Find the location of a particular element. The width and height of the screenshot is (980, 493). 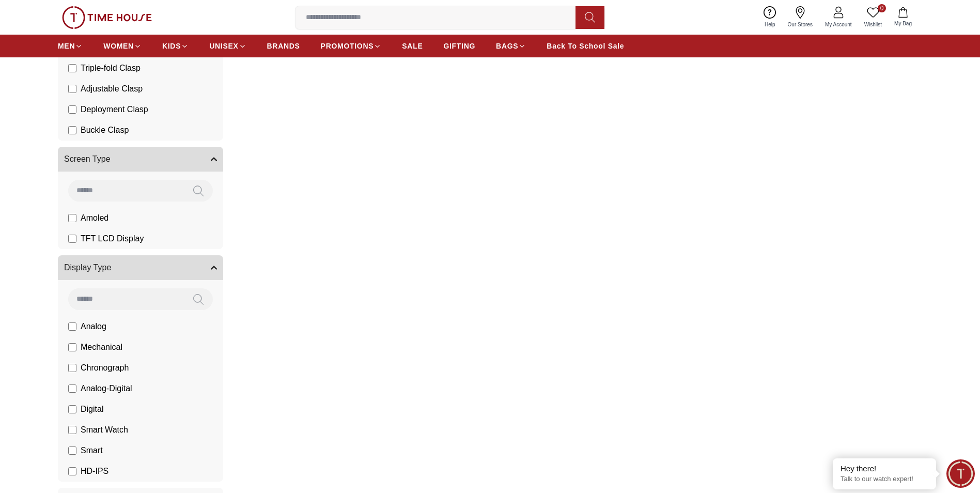

input: Digital is located at coordinates (72, 409).